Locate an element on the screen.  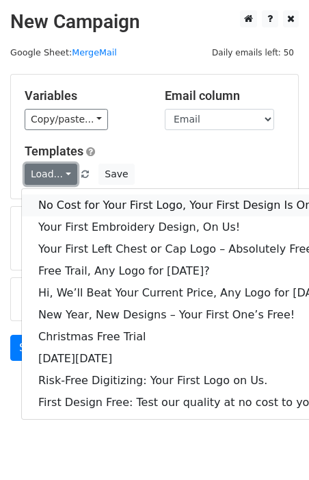
a: Copy/paste... is located at coordinates (66, 119).